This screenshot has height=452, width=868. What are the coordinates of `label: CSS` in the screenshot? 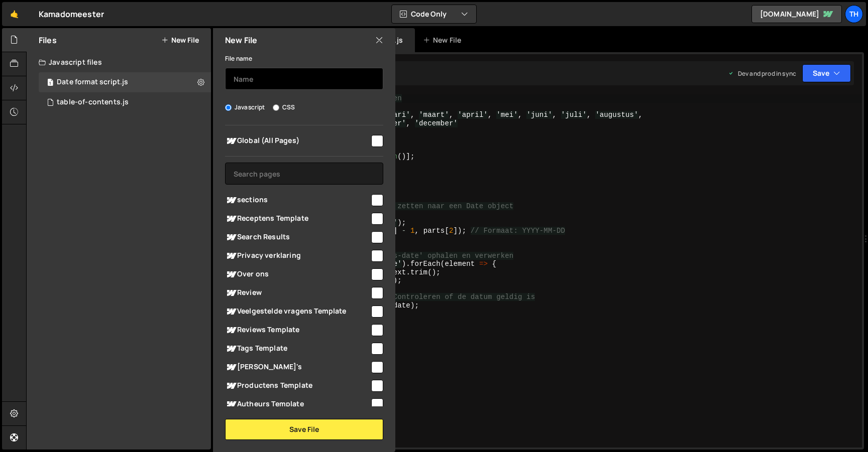 It's located at (284, 108).